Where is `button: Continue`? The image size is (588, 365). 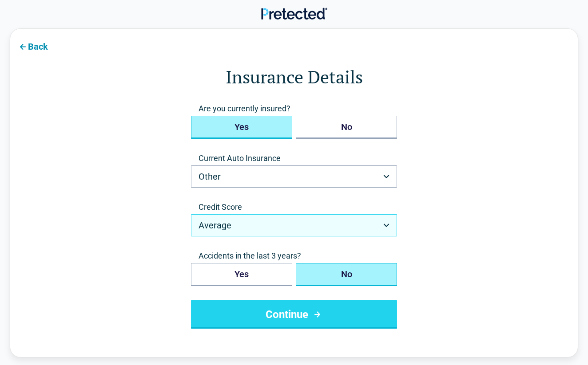
button: Continue is located at coordinates (294, 314).